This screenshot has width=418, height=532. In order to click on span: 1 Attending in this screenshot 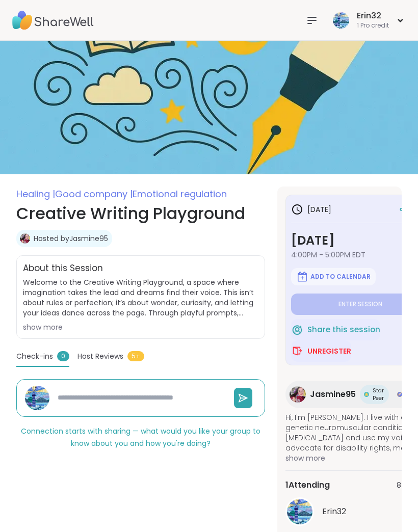, I will do `click(308, 485)`.